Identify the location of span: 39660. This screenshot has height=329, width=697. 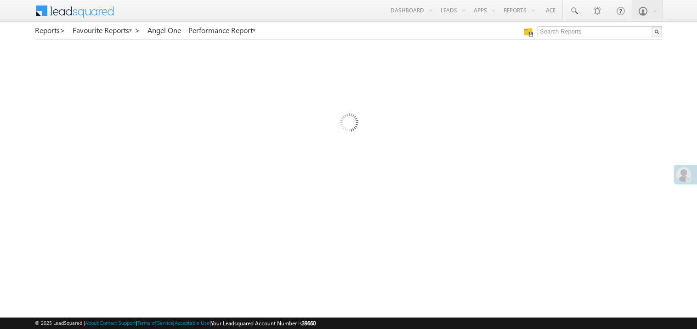
(309, 323).